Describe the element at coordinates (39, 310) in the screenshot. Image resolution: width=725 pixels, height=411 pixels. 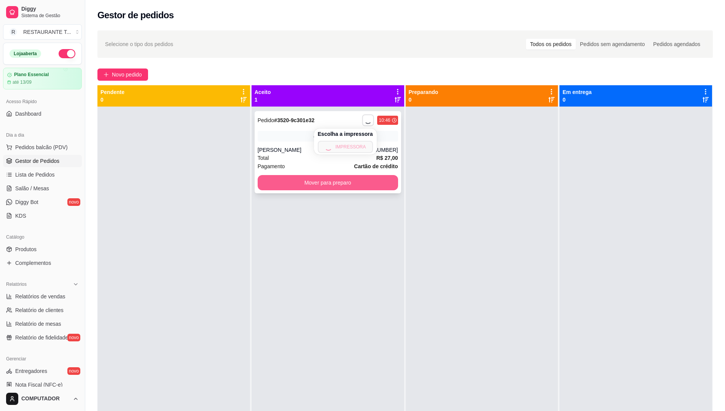
I see `span: Relatório de clientes` at that location.